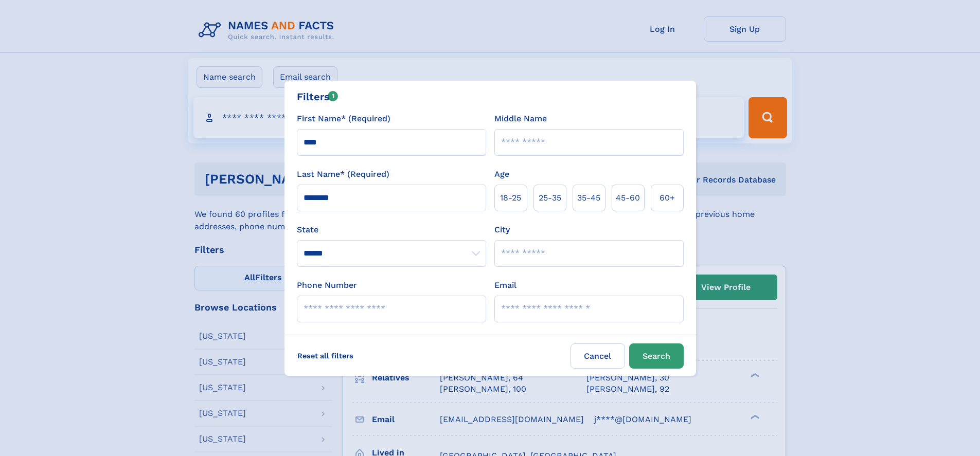 This screenshot has width=980, height=456. What do you see at coordinates (327, 285) in the screenshot?
I see `label: Phone Number` at bounding box center [327, 285].